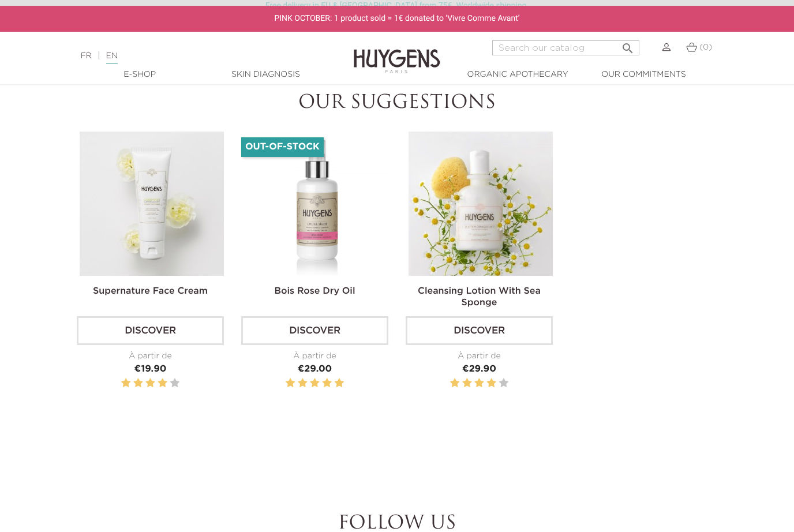 The height and width of the screenshot is (532, 794). Describe the element at coordinates (518, 74) in the screenshot. I see `a: Organic Apothecary` at that location.